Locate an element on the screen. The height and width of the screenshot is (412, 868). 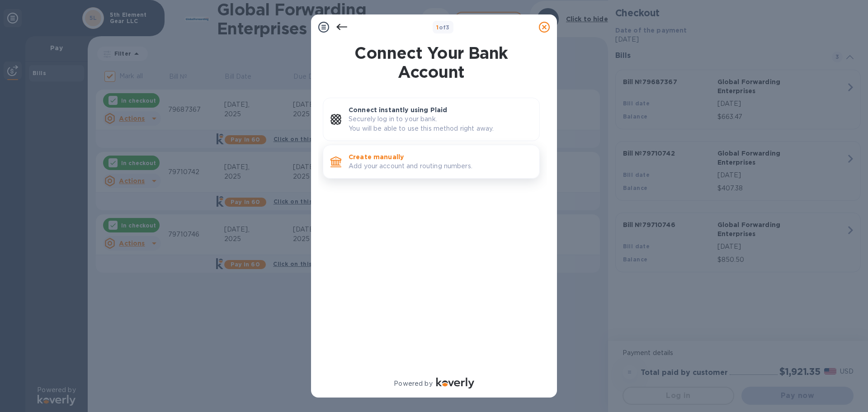
h1: Connect Your Bank Account is located at coordinates (431, 62).